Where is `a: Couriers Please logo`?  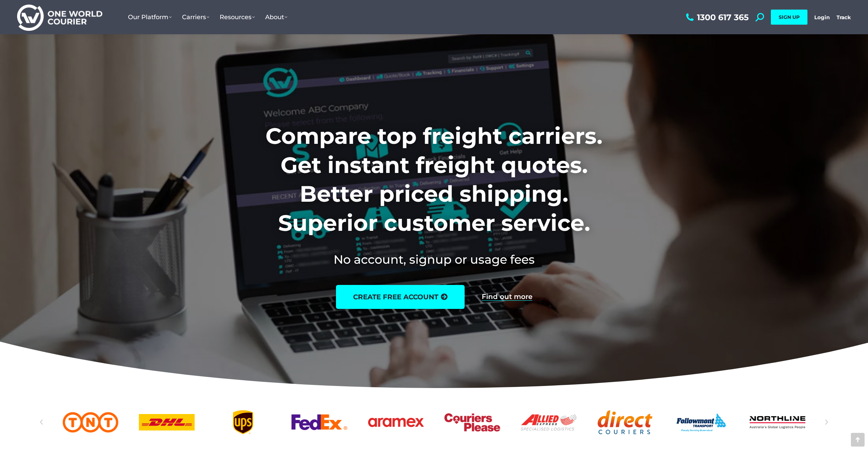 a: Couriers Please logo is located at coordinates (472, 422).